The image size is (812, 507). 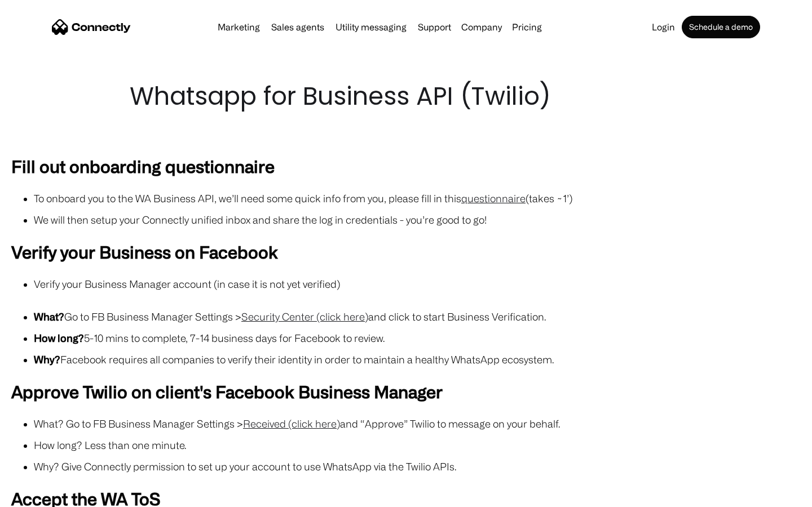 I want to click on a: Login, so click(x=663, y=27).